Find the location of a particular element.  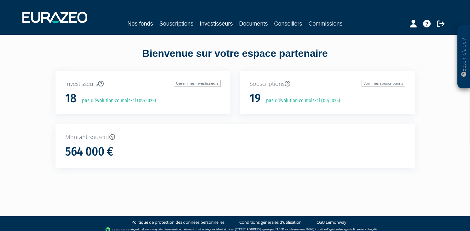

h1: 19 is located at coordinates (255, 98).